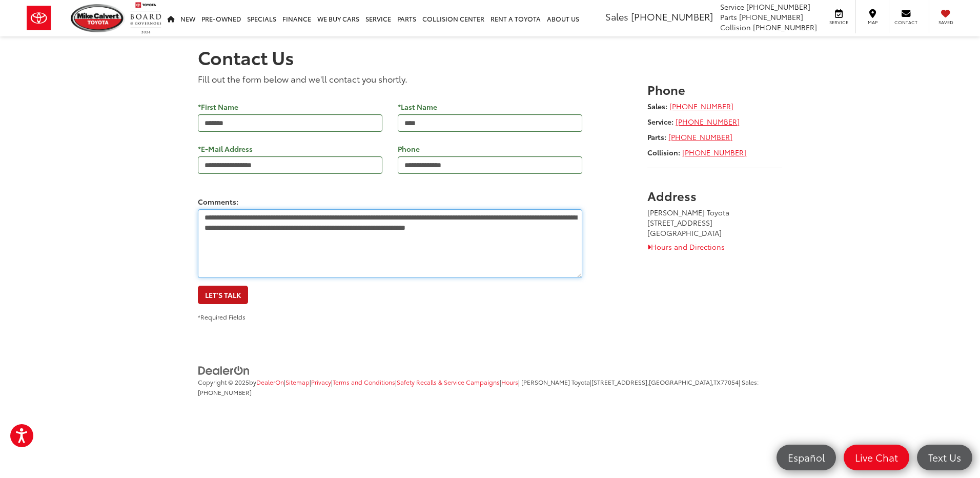  What do you see at coordinates (221, 316) in the screenshot?
I see `small: *Required Fields` at bounding box center [221, 316].